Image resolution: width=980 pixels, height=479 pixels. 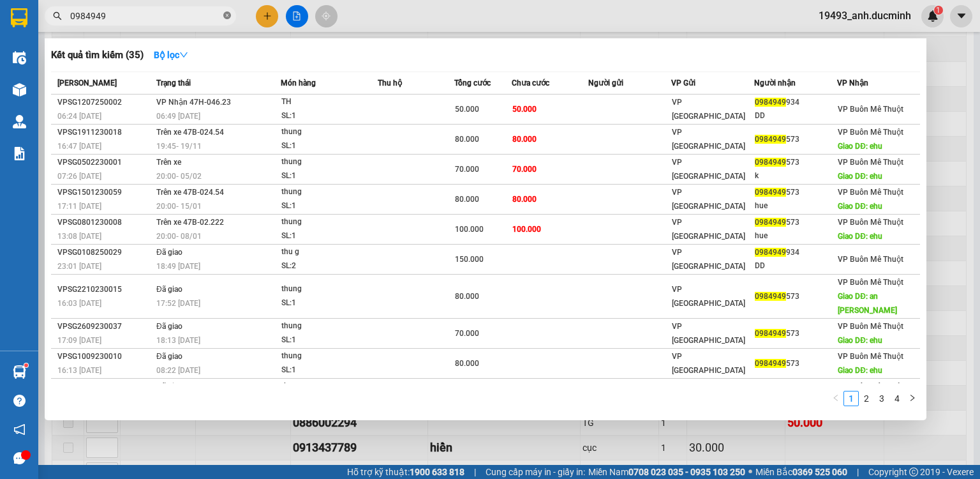 I want to click on span: 100.000, so click(x=469, y=229).